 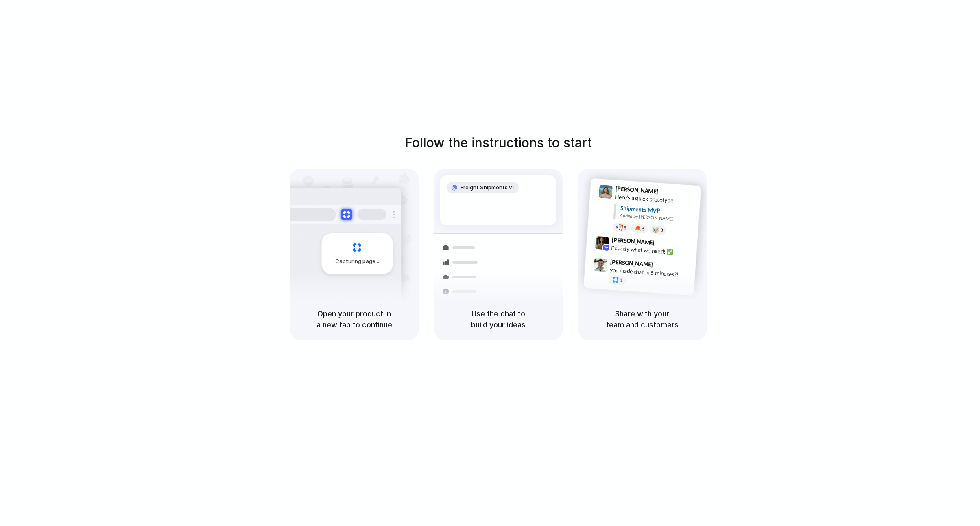 What do you see at coordinates (355, 320) in the screenshot?
I see `h5: Open your product in a new tab to continue` at bounding box center [355, 320].